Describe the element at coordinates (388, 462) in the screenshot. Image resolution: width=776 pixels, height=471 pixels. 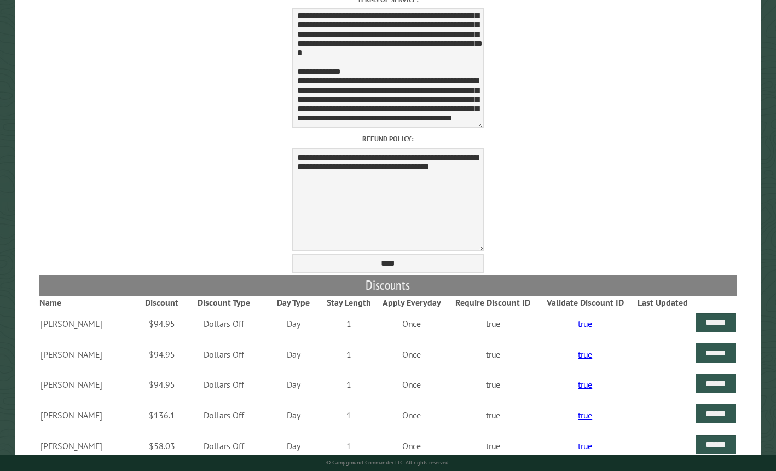
I see `small: © Campground Commander LLC. All rights reserved.` at that location.